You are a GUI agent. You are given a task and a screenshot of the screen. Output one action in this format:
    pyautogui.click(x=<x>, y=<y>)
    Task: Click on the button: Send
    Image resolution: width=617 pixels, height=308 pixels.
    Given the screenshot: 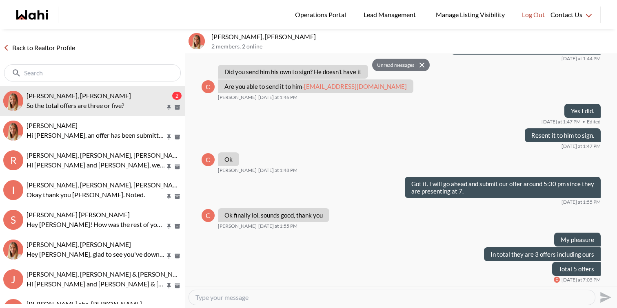 What is the action you would take?
    pyautogui.click(x=604, y=297)
    